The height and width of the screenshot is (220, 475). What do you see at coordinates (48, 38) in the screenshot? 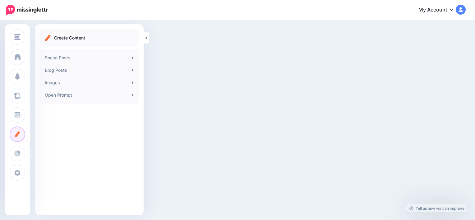
I see `img: create.png` at bounding box center [48, 38].